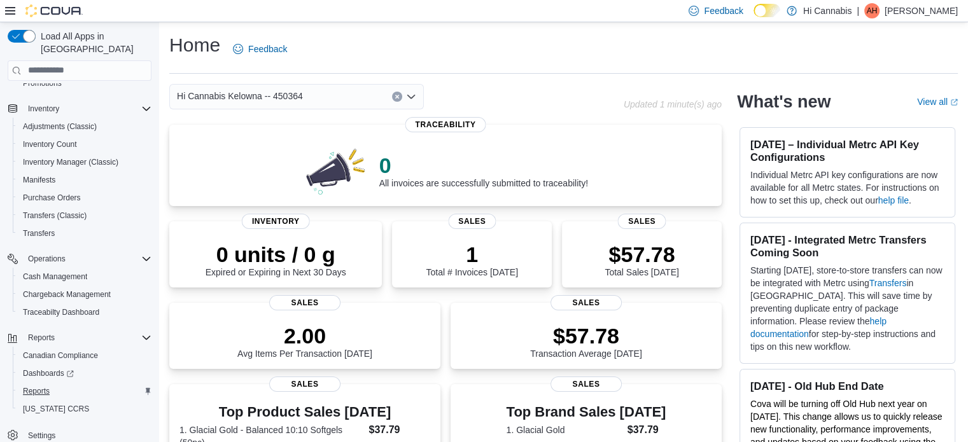 The width and height of the screenshot is (968, 442). What do you see at coordinates (85, 313) in the screenshot?
I see `button: Traceabilty Dashboard` at bounding box center [85, 313].